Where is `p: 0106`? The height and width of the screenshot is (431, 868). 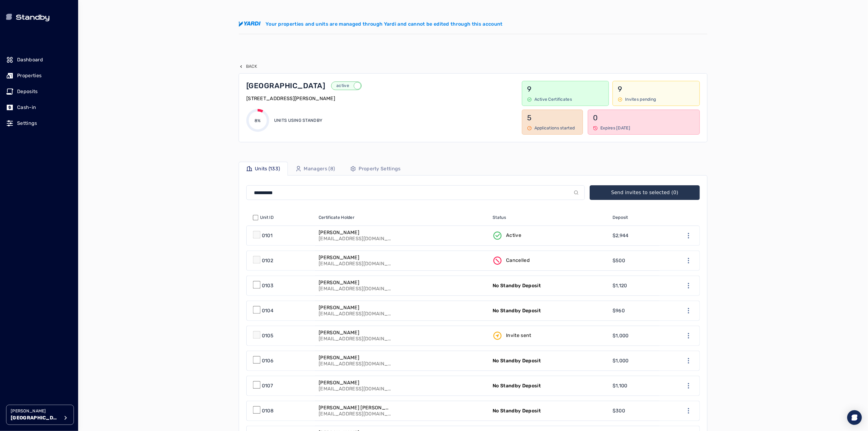
p: 0106 is located at coordinates (267, 360).